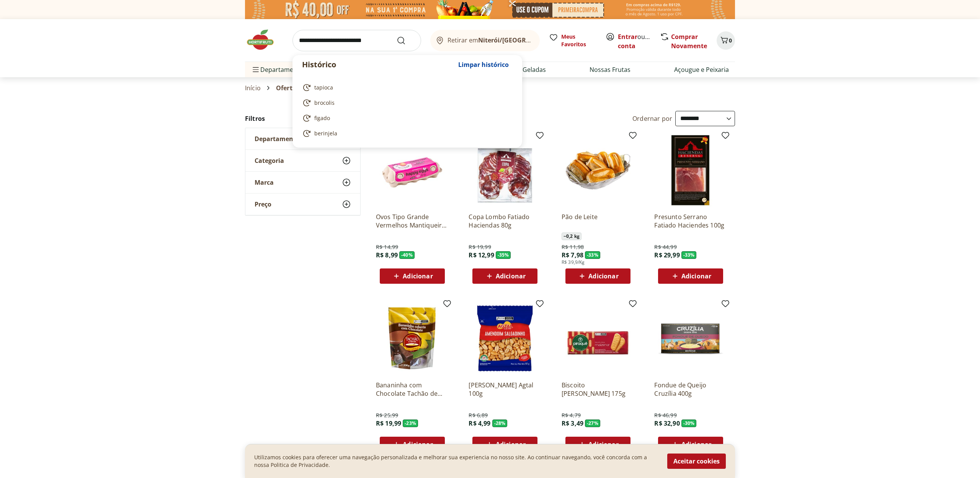 Image resolution: width=980 pixels, height=478 pixels. Describe the element at coordinates (321, 88) in the screenshot. I see `span: Ofertas da Semana Hortifruti` at that location.